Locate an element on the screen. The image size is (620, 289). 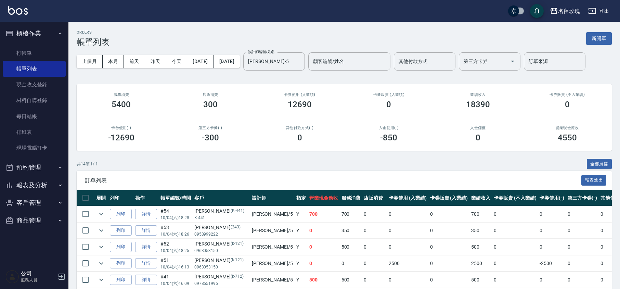
th: 帳單編號/時間 is located at coordinates (176, 198).